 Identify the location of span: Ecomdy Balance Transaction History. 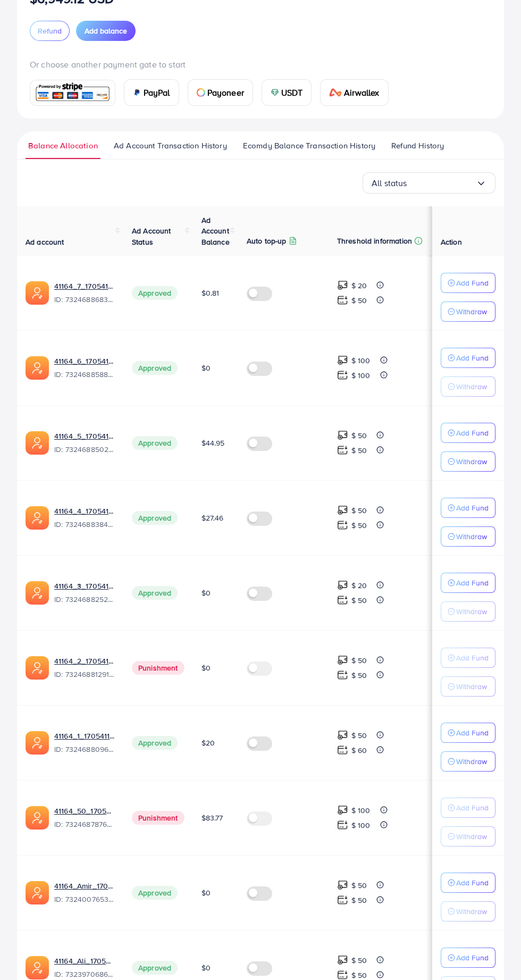
(309, 146).